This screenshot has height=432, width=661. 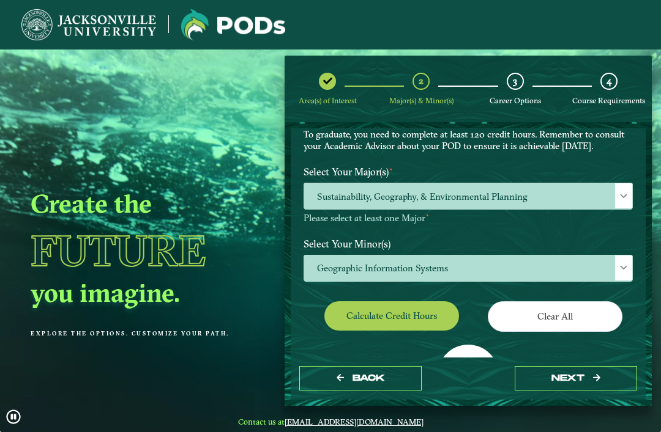 What do you see at coordinates (327, 100) in the screenshot?
I see `span: Area(s) of Interest` at bounding box center [327, 100].